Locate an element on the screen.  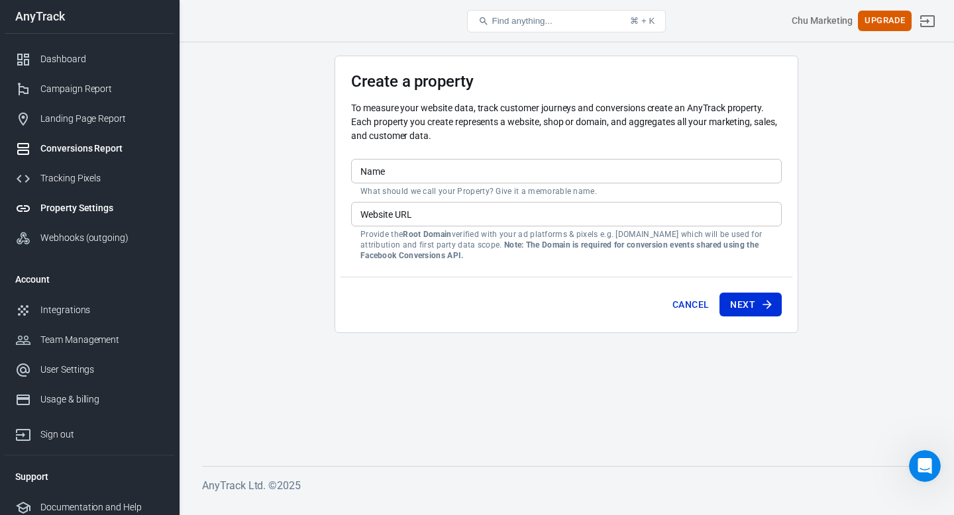
button: Upgrade is located at coordinates (884, 21).